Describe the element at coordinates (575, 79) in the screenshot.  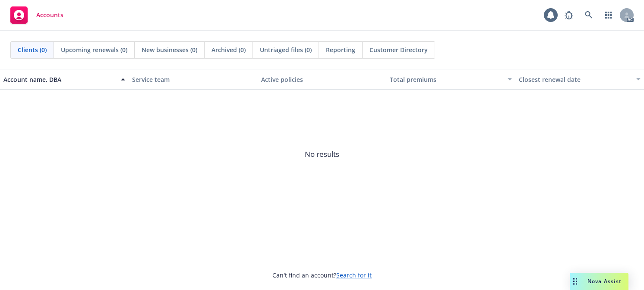
I see `div: Closest renewal date` at that location.